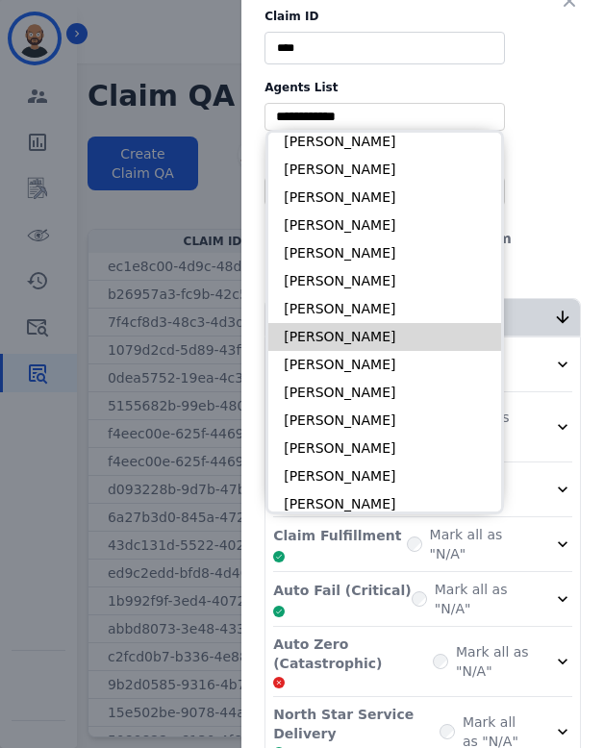  What do you see at coordinates (422, 87) in the screenshot?
I see `label: Agents List` at bounding box center [422, 87].